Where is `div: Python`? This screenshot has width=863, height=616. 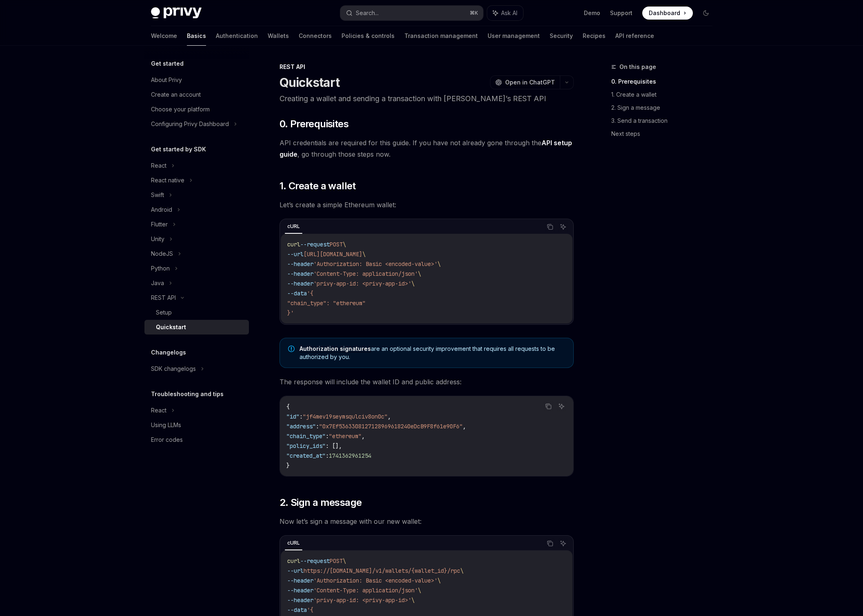
div: Python is located at coordinates (160, 269).